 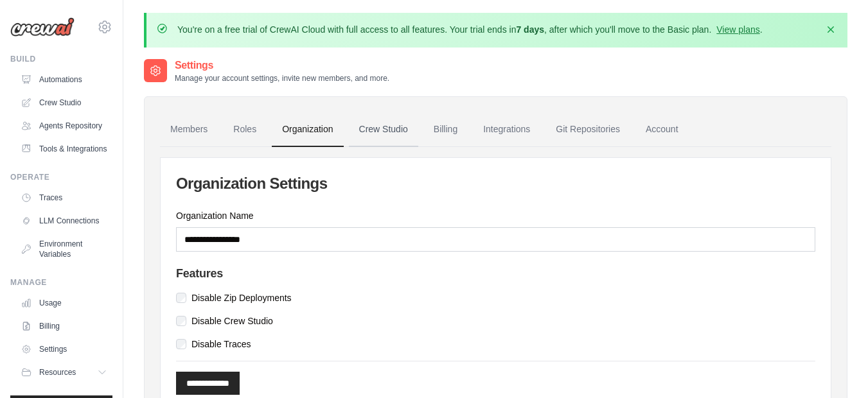 I want to click on a: LLM Connections, so click(x=64, y=221).